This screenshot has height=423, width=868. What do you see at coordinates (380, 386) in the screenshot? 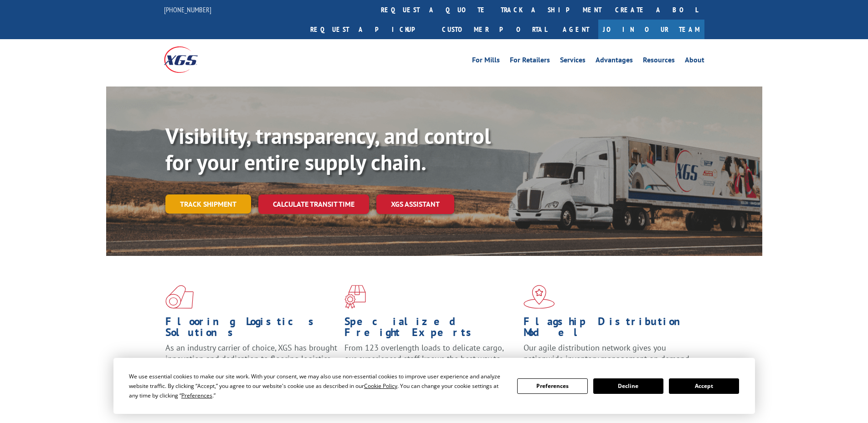
I see `span: Cookie Policy` at bounding box center [380, 386].